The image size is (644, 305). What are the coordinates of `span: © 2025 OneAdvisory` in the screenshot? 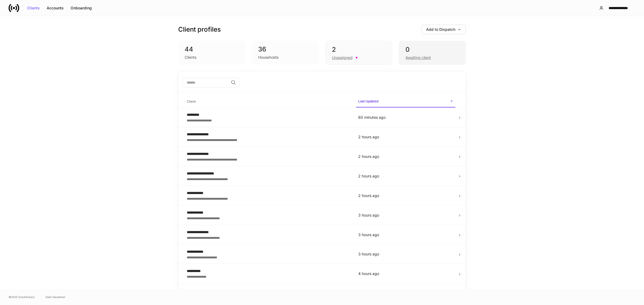 It's located at (22, 297).